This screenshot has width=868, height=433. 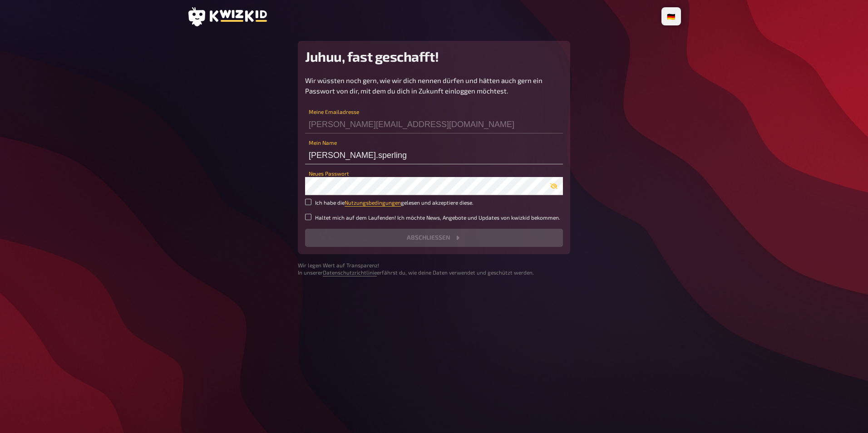 I want to click on a: Nutzungsbedingungen, so click(x=373, y=202).